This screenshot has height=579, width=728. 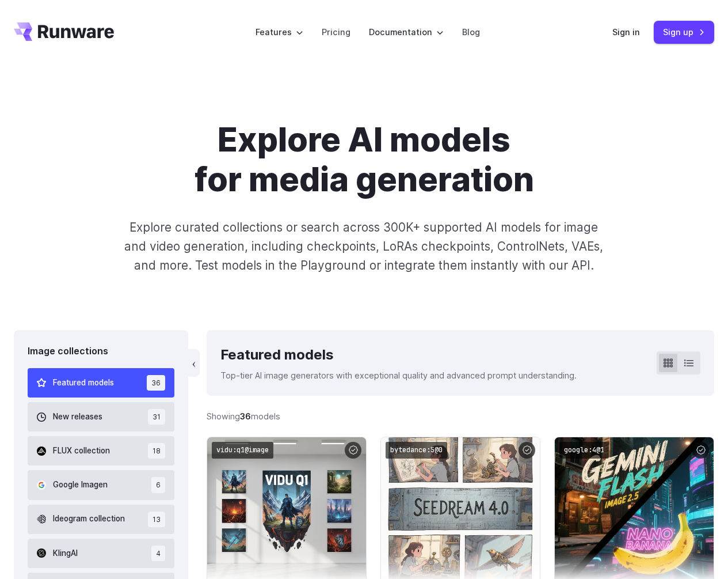 What do you see at coordinates (158, 553) in the screenshot?
I see `span: 4` at bounding box center [158, 553].